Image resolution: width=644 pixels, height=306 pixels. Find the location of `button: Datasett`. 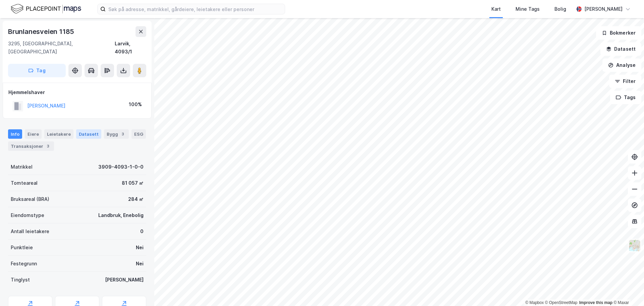

button: Datasett is located at coordinates (621, 49).